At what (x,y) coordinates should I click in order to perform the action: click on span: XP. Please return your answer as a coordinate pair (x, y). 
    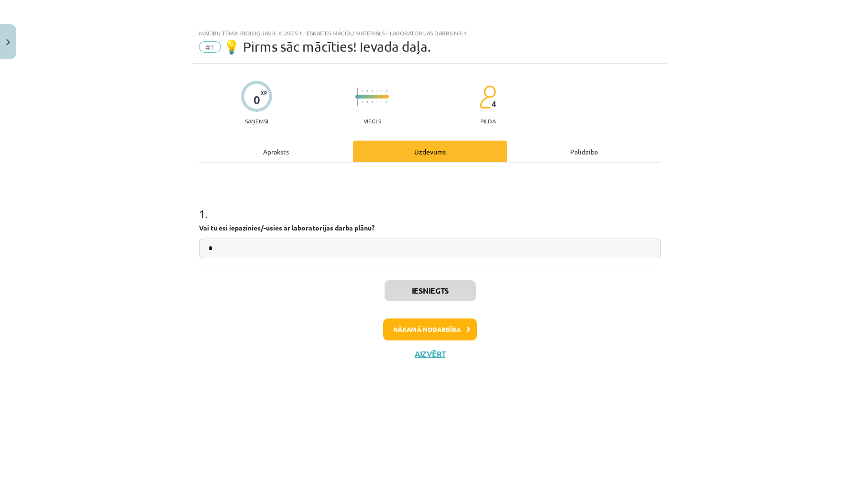
    Looking at the image, I should click on (264, 92).